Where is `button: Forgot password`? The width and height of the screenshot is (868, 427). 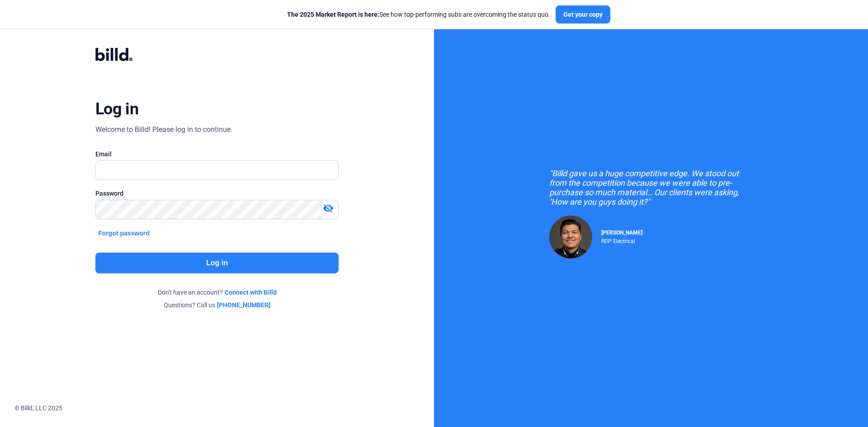 button: Forgot password is located at coordinates (124, 233).